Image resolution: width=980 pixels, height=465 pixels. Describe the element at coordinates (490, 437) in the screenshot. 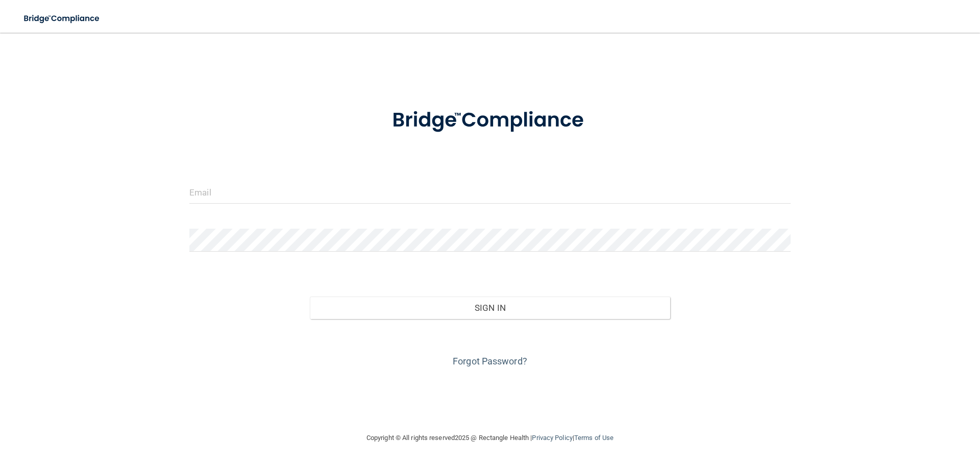

I see `div: Copyright © All rights reserved 2025 @ Rectangle Health | |` at that location.